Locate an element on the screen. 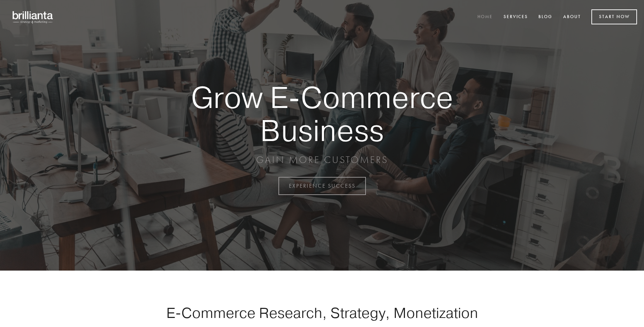 This screenshot has height=327, width=644. p: GAIN MORE CUSTOMERS is located at coordinates (322, 160).